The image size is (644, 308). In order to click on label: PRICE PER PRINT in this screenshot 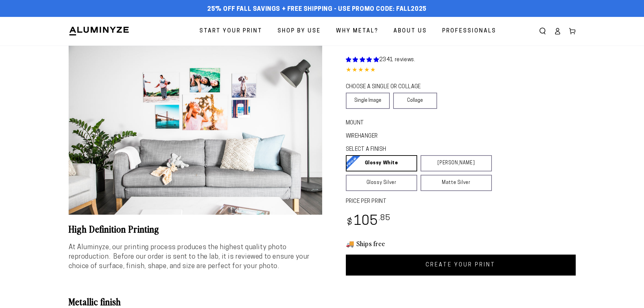, I will do `click(461, 202)`.